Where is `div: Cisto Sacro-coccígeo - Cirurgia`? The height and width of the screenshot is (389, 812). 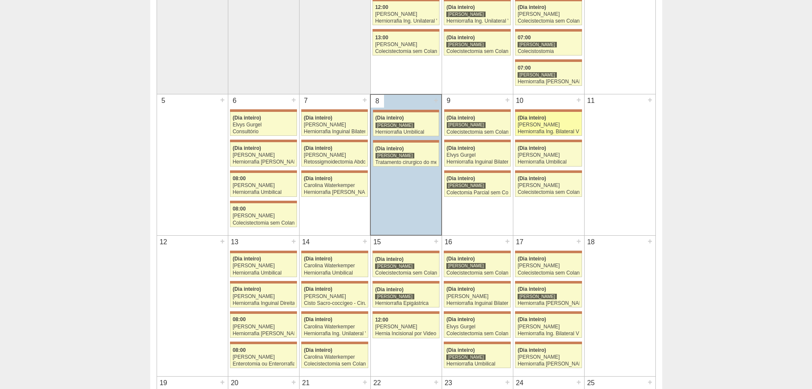 div: Cisto Sacro-coccígeo - Cirurgia is located at coordinates (334, 303).